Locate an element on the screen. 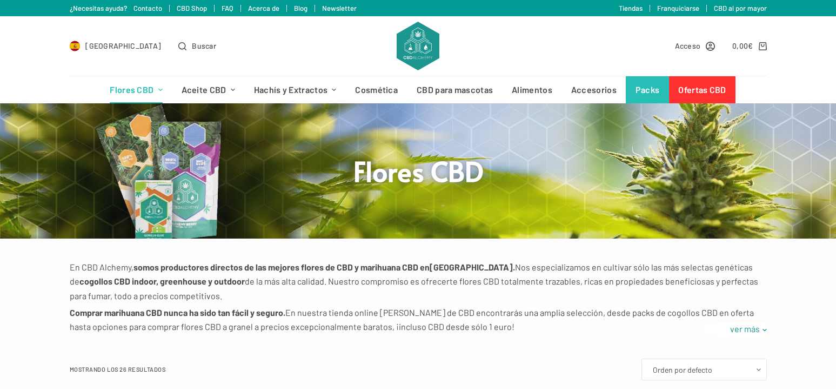  a: Acerca de is located at coordinates (264, 8).